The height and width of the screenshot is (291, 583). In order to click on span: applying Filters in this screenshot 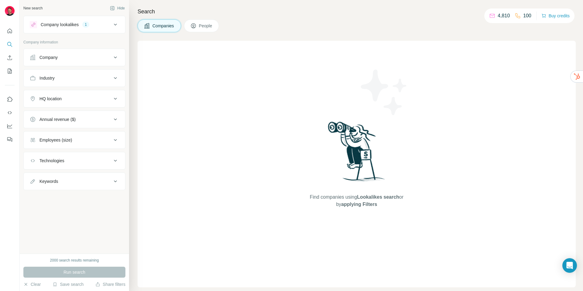, I will do `click(359, 204)`.